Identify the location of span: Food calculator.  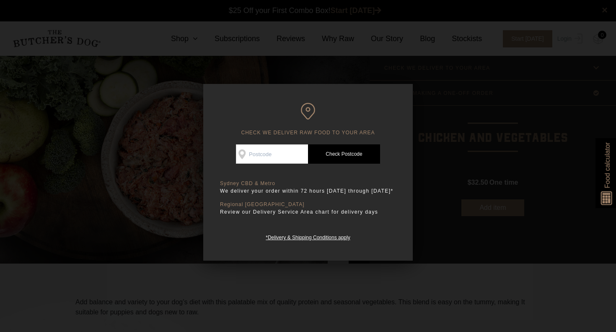
(608, 165).